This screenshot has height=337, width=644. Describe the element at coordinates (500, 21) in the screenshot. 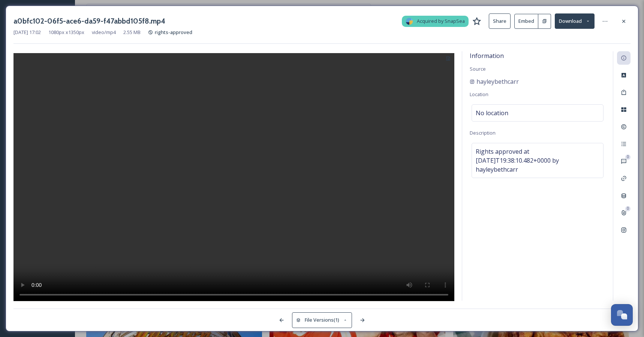

I see `button: Share` at that location.